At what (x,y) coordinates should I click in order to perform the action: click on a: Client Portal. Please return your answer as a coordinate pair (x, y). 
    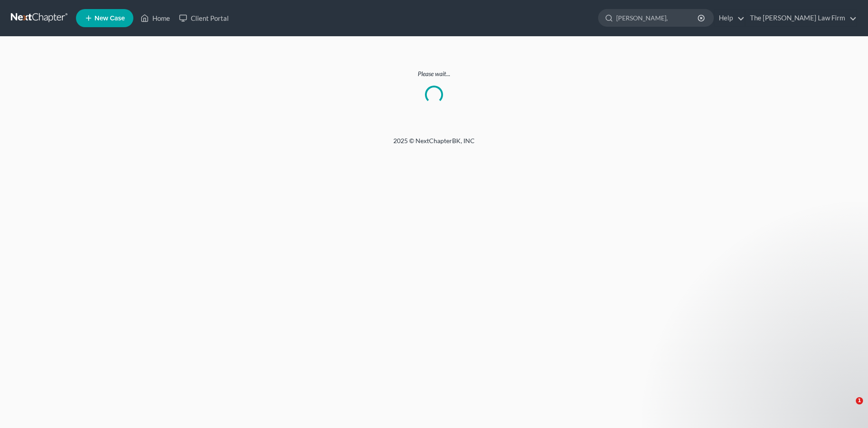
    Looking at the image, I should click on (204, 18).